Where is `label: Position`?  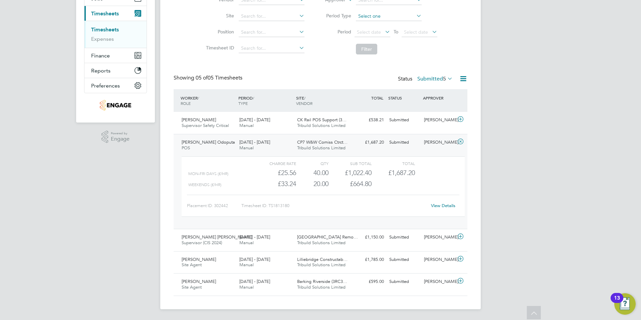 label: Position is located at coordinates (219, 32).